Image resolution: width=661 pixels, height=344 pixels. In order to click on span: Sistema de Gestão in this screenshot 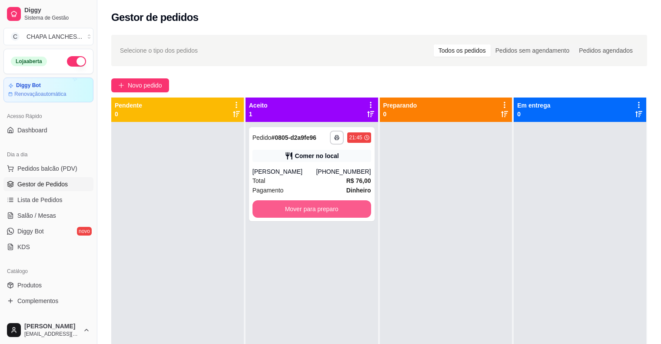, I will do `click(57, 18)`.